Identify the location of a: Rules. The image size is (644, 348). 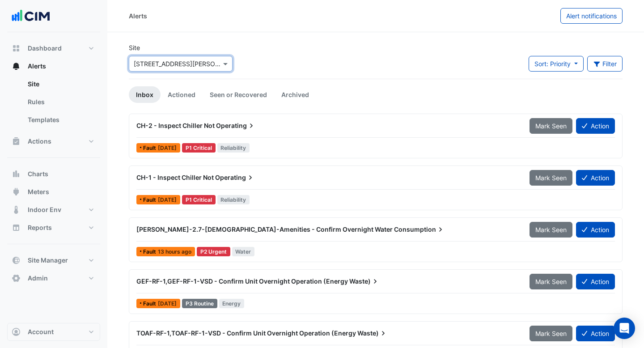
(60, 102).